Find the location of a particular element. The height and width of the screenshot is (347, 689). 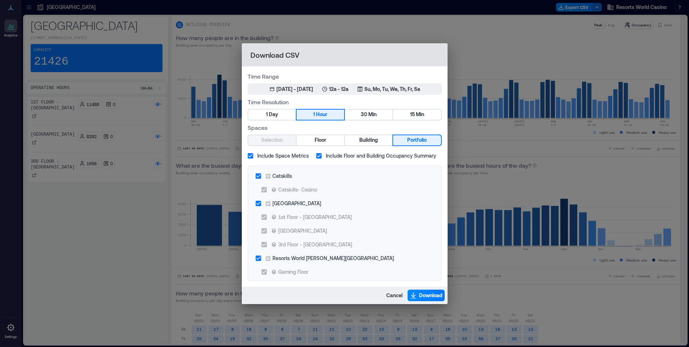

span: 30 is located at coordinates (364, 114).